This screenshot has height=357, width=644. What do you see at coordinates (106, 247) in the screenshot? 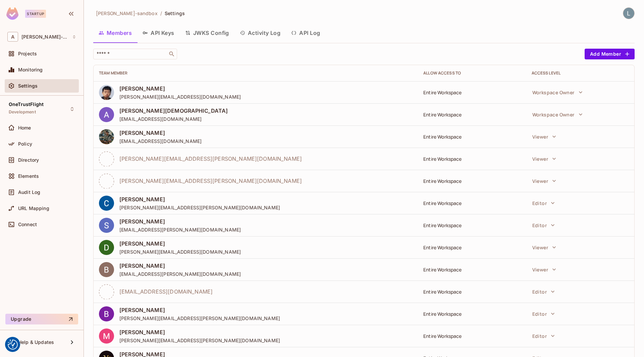
I see `img: ACg8ocKdrxfb9q8YazN1JzWDE_L06C5FAcQfZMERcX20SgizXRlxvg=s96-c` at bounding box center [106, 247].